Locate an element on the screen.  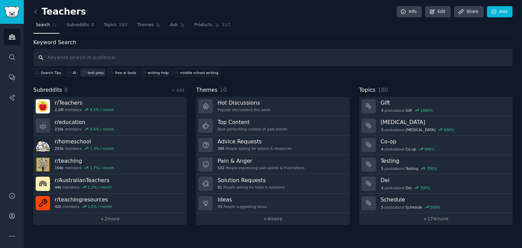
a: r/homeschool203kmembers1.3% / month is located at coordinates (110, 145).